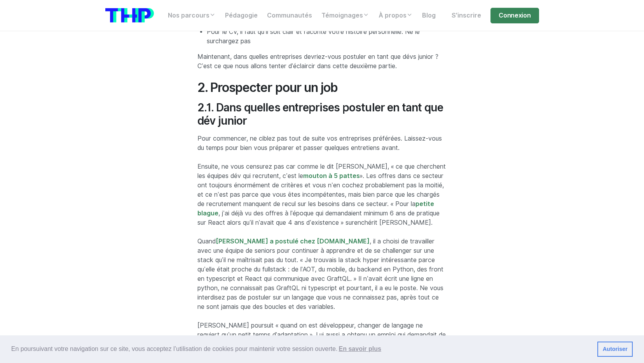  Describe the element at coordinates (322, 114) in the screenshot. I see `h3: 2.1. Dans quelles entreprises postuler en tant que dév junior` at that location.